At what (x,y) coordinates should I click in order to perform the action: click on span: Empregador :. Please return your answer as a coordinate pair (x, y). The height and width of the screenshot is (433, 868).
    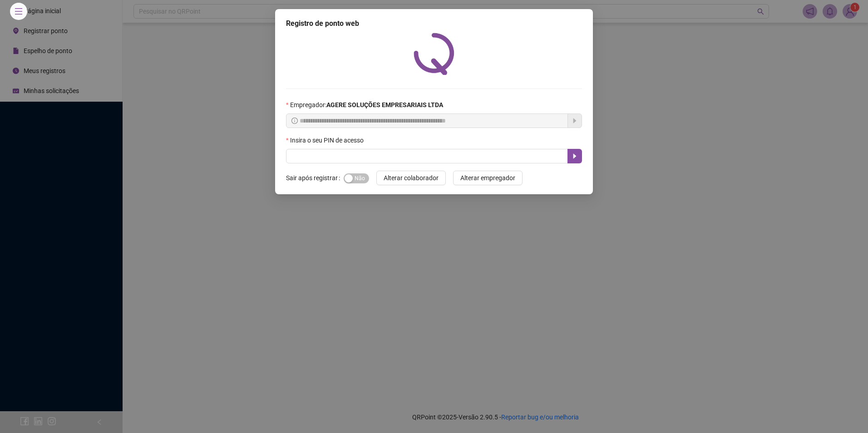
    Looking at the image, I should click on (366, 105).